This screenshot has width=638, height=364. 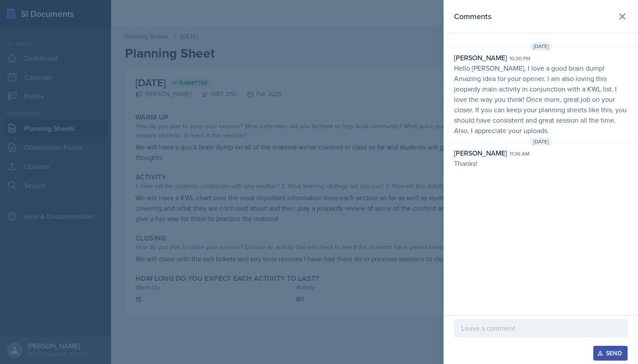 What do you see at coordinates (610, 354) in the screenshot?
I see `button: Send` at bounding box center [610, 354].